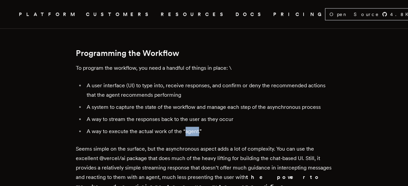 The height and width of the screenshot is (186, 408). What do you see at coordinates (209, 107) in the screenshot?
I see `li: A system to capture the state of the workflow and manage each step of the asynchronous process` at bounding box center [209, 107].